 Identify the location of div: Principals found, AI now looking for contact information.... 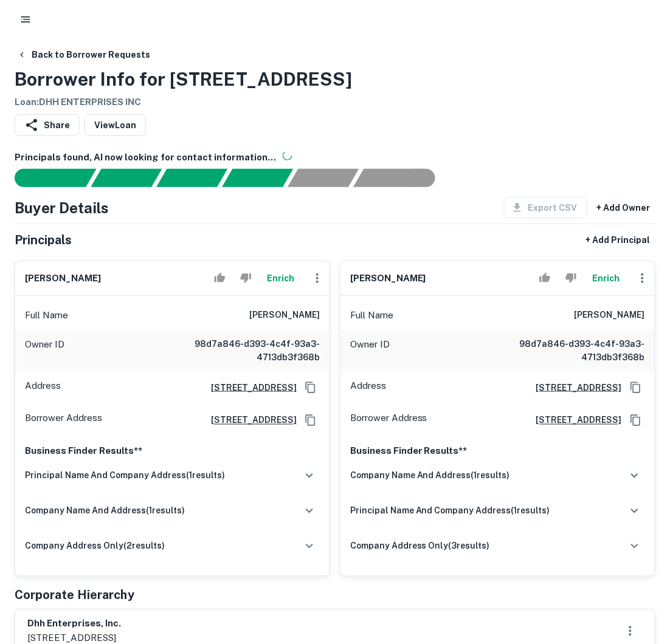
(257, 178).